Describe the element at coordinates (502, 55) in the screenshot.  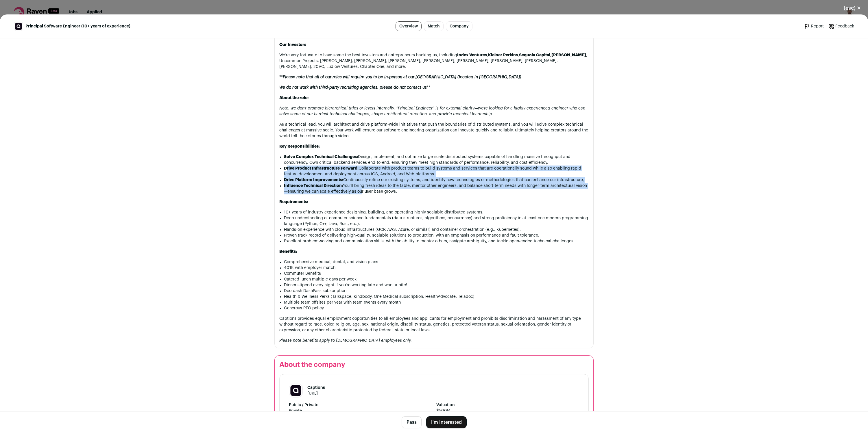
I see `strong: Kleiner Perkins` at that location.